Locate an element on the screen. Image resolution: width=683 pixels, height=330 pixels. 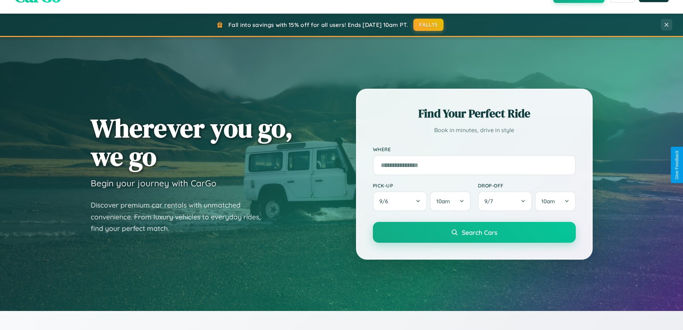
p: Discover premium car rentals with unmatched convenience. From luxury vehicles to everyday rides, ... is located at coordinates (180, 217).